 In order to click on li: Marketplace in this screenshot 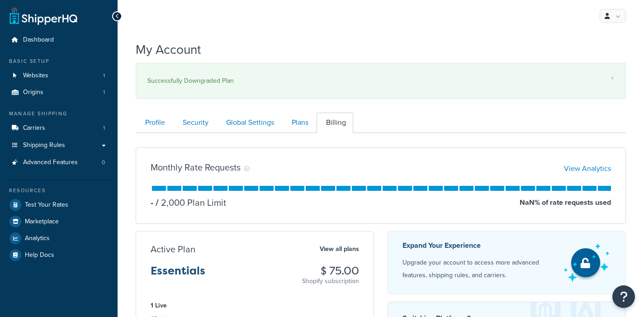, I will do `click(59, 221)`.